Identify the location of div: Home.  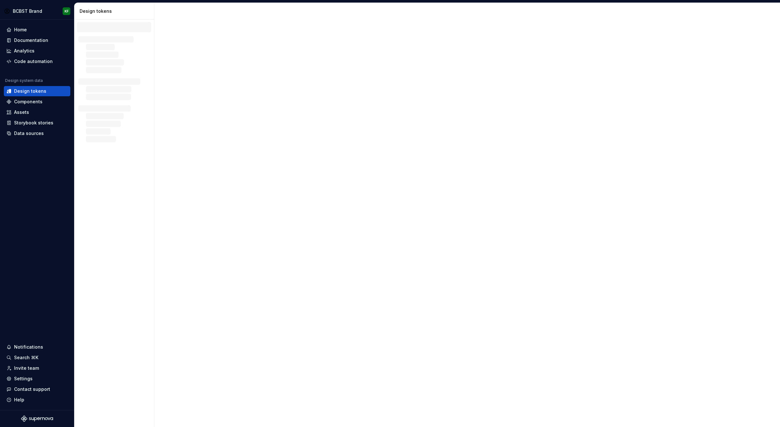
(20, 30).